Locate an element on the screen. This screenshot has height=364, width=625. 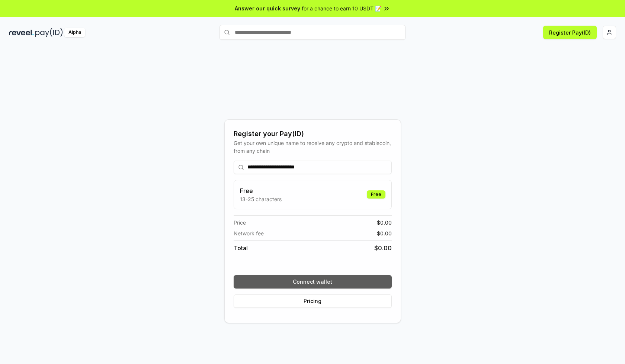
button: Pricing is located at coordinates (312, 301).